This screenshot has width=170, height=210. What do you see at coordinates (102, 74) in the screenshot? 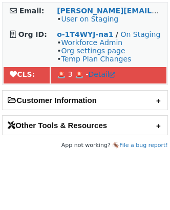
I see `a: Detail` at bounding box center [102, 74].